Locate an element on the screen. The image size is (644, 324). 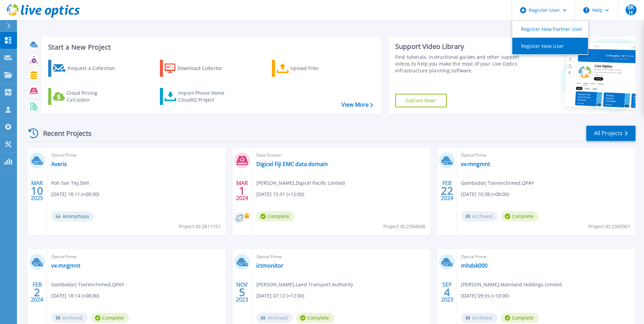
a: Register New Partner User is located at coordinates (550, 29).